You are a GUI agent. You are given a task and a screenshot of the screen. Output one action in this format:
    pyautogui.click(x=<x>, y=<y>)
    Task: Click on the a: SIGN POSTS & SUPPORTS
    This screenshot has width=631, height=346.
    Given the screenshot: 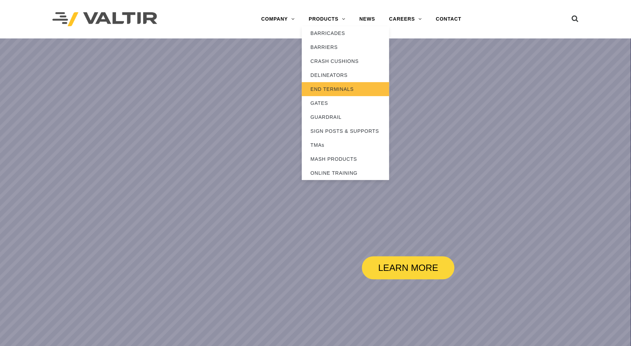 What is the action you would take?
    pyautogui.click(x=345, y=131)
    